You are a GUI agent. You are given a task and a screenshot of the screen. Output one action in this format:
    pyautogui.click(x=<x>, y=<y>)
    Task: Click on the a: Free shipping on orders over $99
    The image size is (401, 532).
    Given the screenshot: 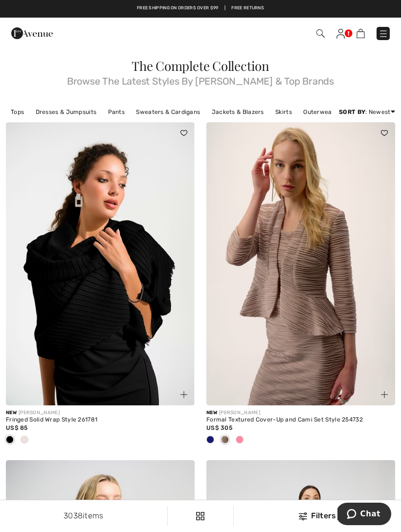 What is the action you would take?
    pyautogui.click(x=177, y=8)
    